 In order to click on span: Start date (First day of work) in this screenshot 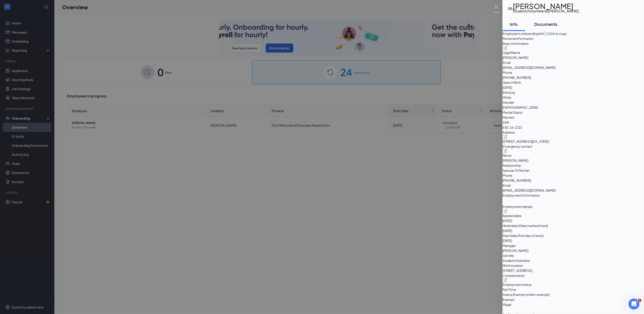, I will do `click(573, 236)`.